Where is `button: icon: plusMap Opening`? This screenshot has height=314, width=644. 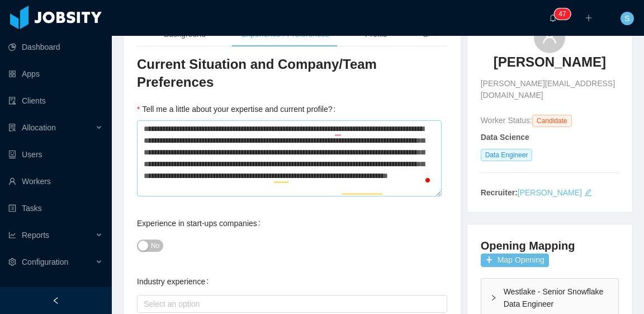
button: icon: plusMap Opening is located at coordinates (515, 260).